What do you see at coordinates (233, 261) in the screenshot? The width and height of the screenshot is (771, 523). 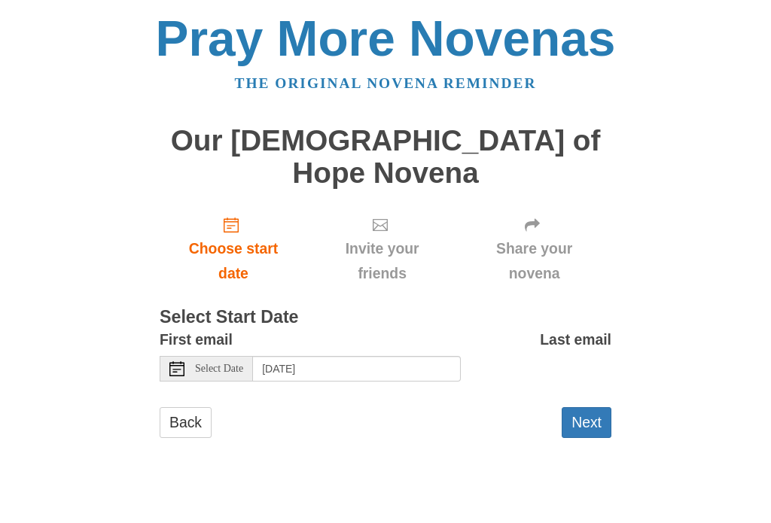 I see `span: Choose start date` at bounding box center [233, 261].